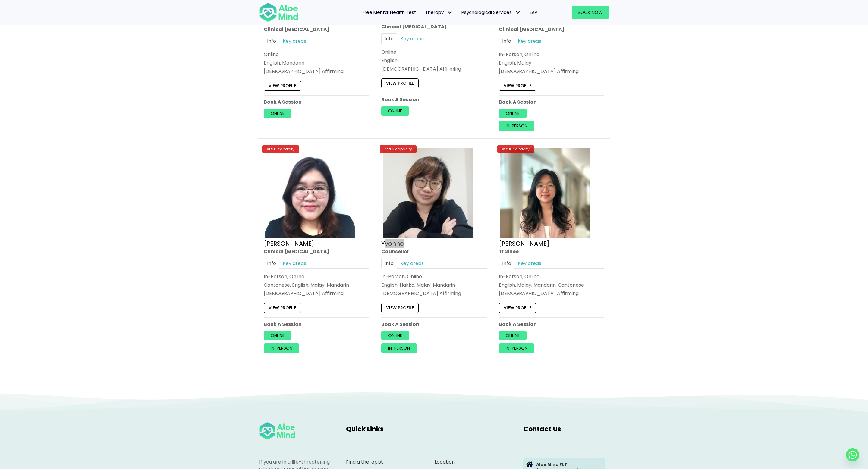 Image resolution: width=868 pixels, height=469 pixels. Describe the element at coordinates (551, 285) in the screenshot. I see `p: English, Malay, Mandarin, Cantonese` at that location.